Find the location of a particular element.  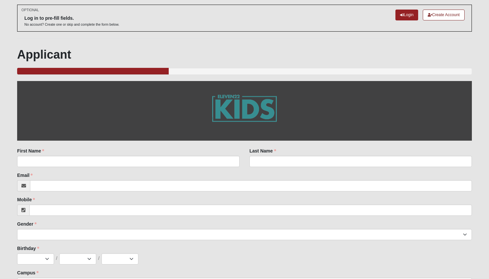

h6: Log in to pre-fill fields. is located at coordinates (72, 18).